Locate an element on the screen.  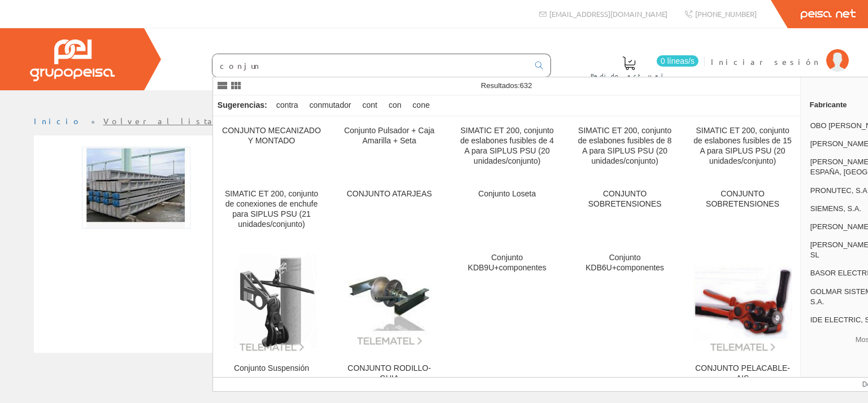
a: Conjunto Suspensión Conjunto Suspensión is located at coordinates (271, 320).